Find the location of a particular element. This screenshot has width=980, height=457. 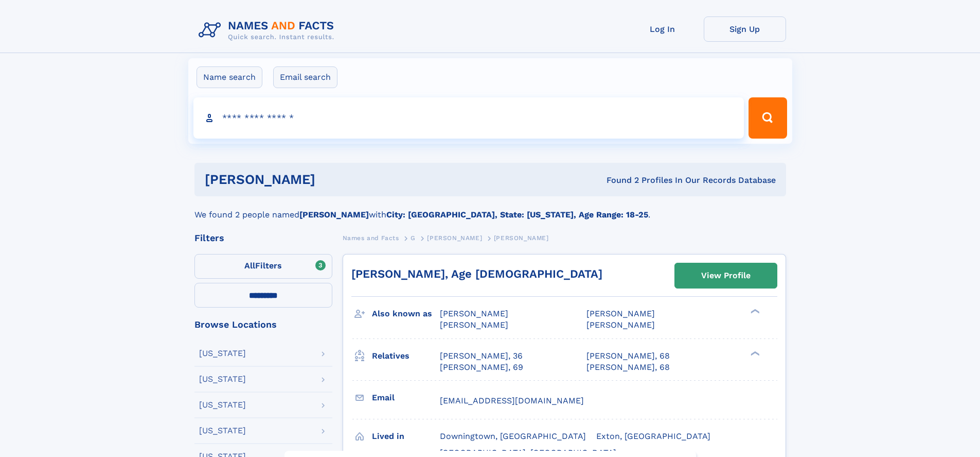

a: Log In is located at coordinates (663, 29).